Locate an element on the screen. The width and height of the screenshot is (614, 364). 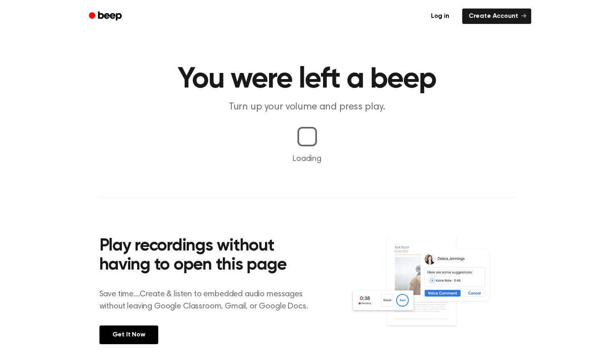
img: Voice Comments on Docs and Recording Widget is located at coordinates (432, 289).